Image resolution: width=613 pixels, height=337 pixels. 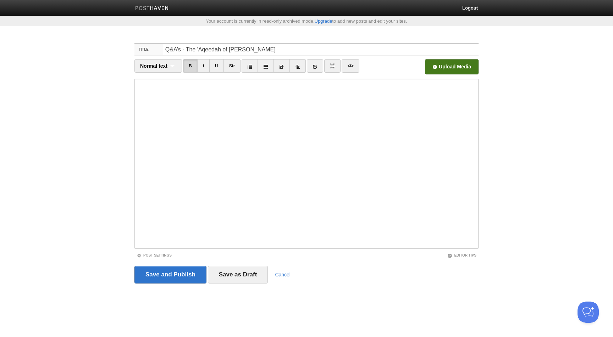 I want to click on a: Str, so click(x=232, y=66).